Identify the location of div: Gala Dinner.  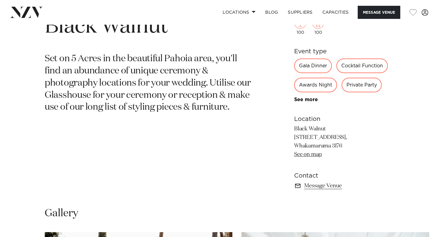
(313, 66).